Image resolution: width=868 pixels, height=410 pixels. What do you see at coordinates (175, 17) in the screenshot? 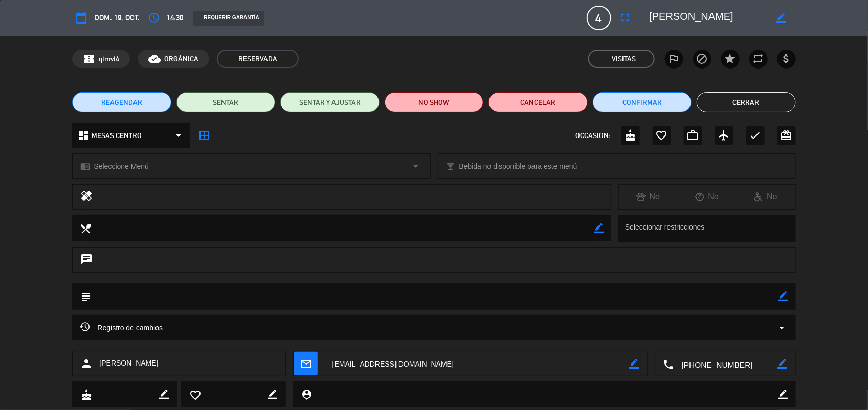
I see `span: 14:30` at bounding box center [175, 17].